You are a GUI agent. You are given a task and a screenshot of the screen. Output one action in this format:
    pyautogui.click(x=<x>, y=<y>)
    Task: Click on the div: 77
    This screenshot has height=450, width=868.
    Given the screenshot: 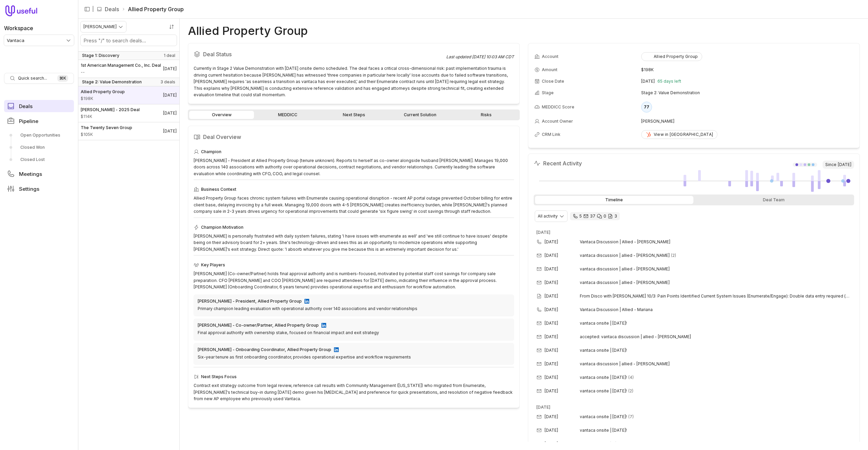 What is the action you would take?
    pyautogui.click(x=647, y=107)
    